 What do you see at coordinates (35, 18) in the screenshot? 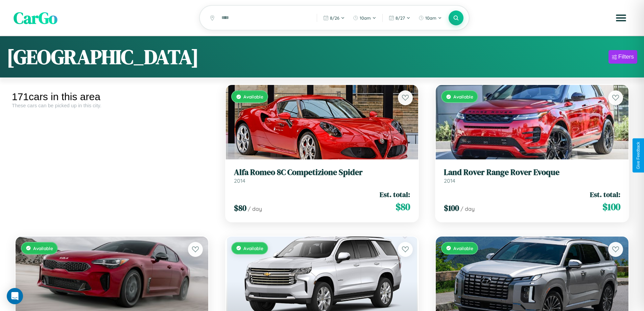
I see `span: CarGo` at bounding box center [35, 18].